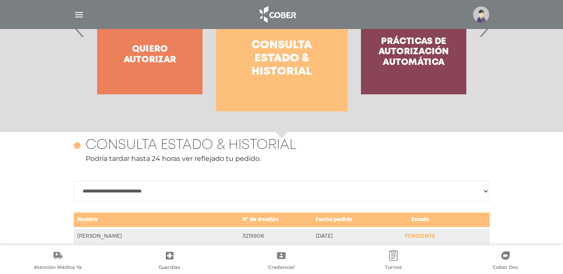  I want to click on a: Credencial, so click(281, 261).